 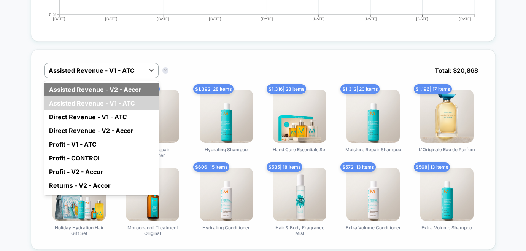 I want to click on div: Direct Revenue - V2 - Accor, so click(x=101, y=130).